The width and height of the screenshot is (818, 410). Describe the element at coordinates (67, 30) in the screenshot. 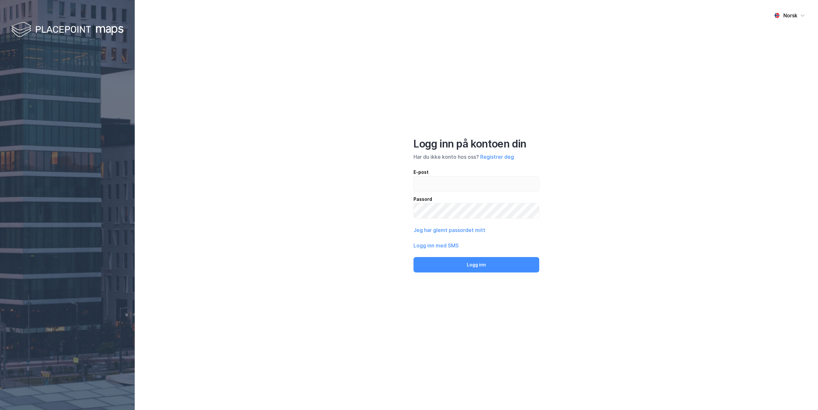

I see `img: logo-white.f07954bde2210d2a523dddb988cd2aa7.svg` at that location.